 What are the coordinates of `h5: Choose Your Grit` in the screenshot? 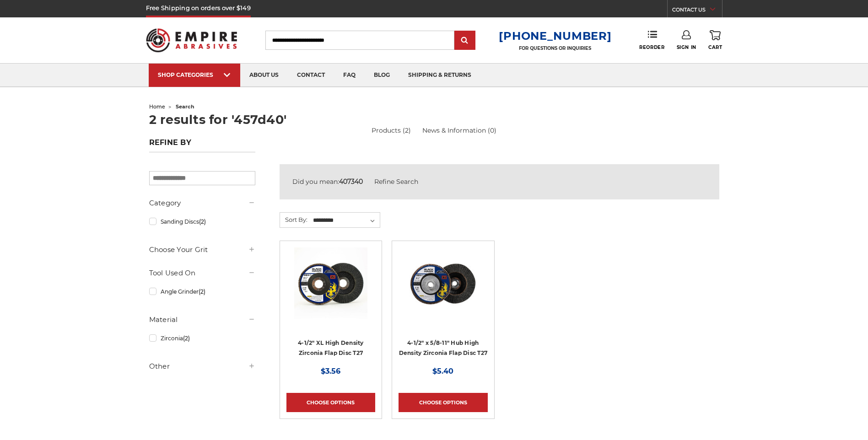 It's located at (202, 250).